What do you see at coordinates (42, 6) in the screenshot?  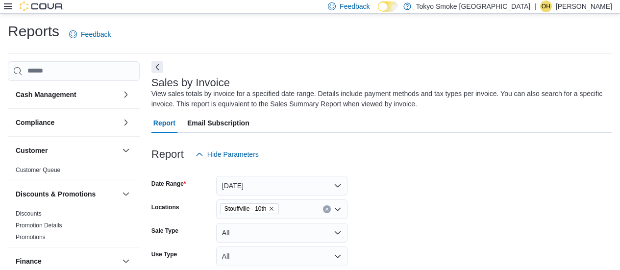 I see `img: Cova` at bounding box center [42, 6].